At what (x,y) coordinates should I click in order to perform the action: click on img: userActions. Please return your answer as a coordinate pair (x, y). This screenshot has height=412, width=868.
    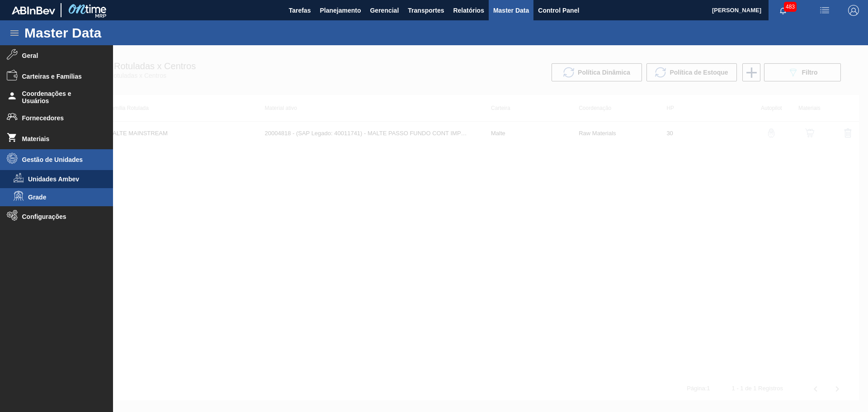
    Looking at the image, I should click on (825, 10).